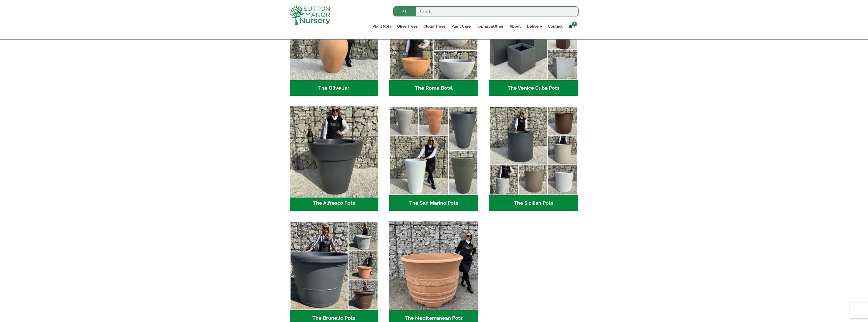 The height and width of the screenshot is (322, 868). Describe the element at coordinates (574, 24) in the screenshot. I see `span: 0` at that location.